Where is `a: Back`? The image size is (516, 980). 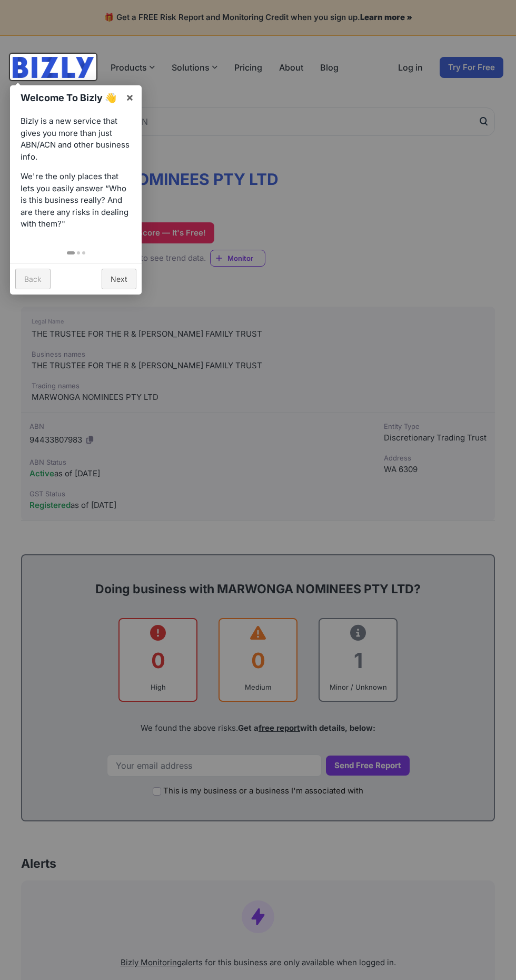 a: Back is located at coordinates (33, 279).